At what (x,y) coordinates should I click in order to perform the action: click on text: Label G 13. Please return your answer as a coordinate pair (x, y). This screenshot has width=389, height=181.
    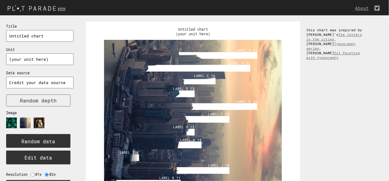
    Looking at the image, I should click on (184, 127).